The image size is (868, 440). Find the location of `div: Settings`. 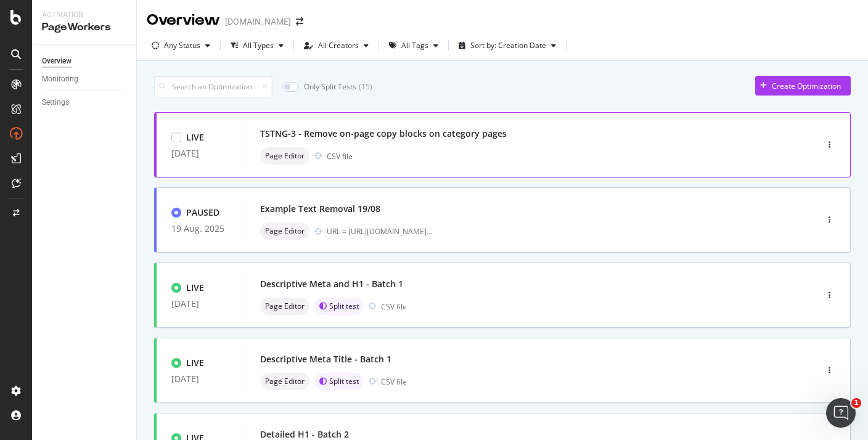

div: Settings is located at coordinates (55, 103).